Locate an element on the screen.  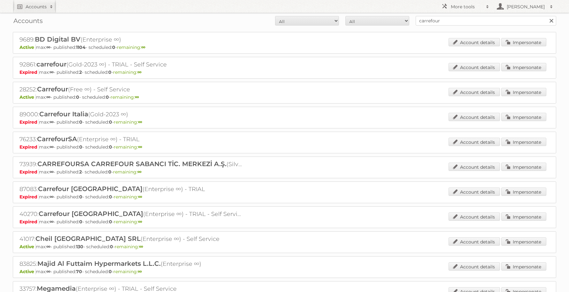
h2: 87083: (Enterprise ∞) - TRIAL is located at coordinates (131, 189).